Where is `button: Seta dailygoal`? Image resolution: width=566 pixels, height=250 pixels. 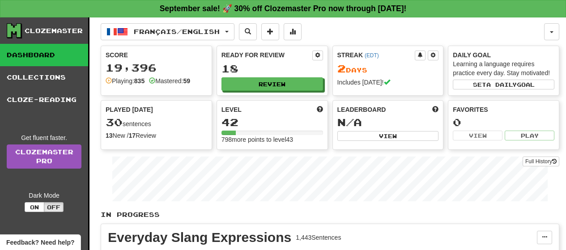 button: Seta dailygoal is located at coordinates (504, 85).